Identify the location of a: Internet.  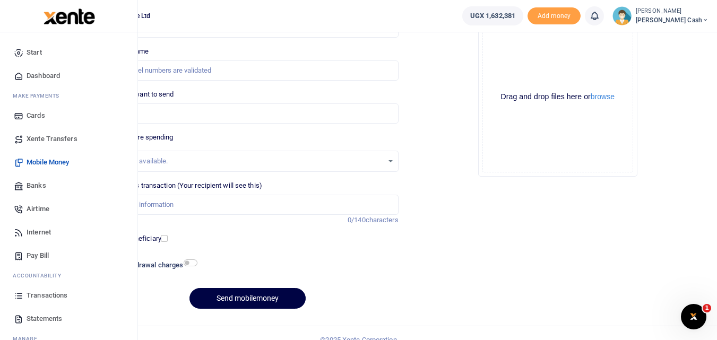
(68, 232).